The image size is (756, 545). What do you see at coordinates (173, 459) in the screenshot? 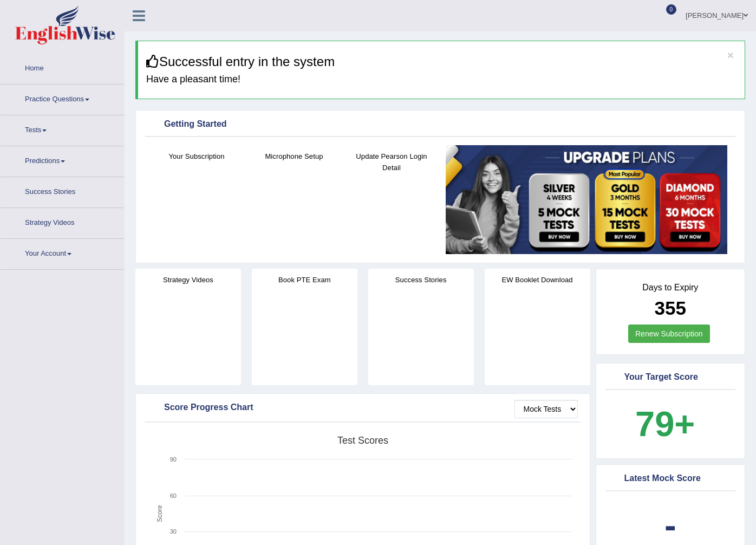
I see `text: 90` at bounding box center [173, 459].